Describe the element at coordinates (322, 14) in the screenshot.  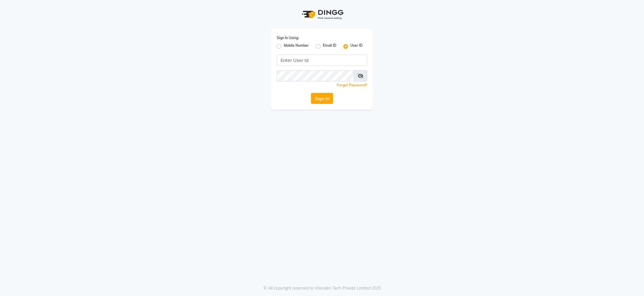
I see `img: logo1.svg` at that location.